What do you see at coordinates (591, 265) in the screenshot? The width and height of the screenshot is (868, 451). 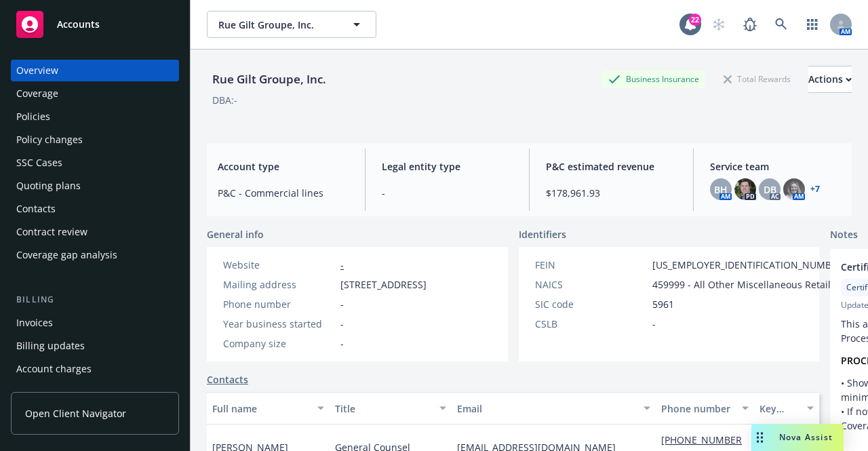 I see `div: FEIN` at bounding box center [591, 265].